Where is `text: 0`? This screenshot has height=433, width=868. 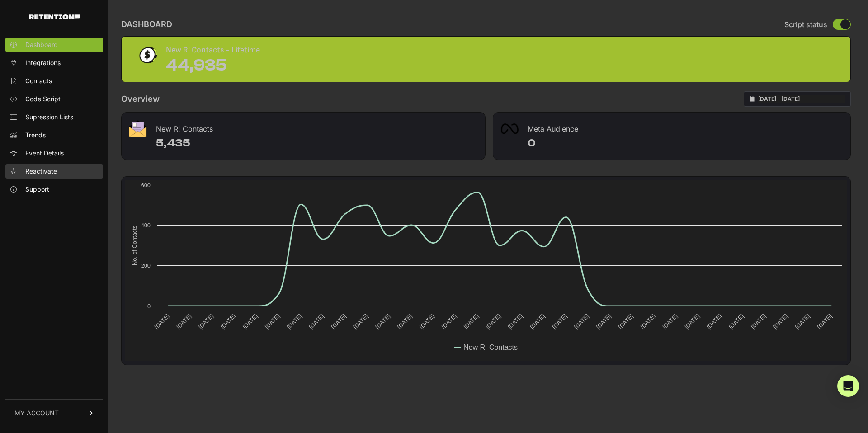
text: 0 is located at coordinates (149, 306).